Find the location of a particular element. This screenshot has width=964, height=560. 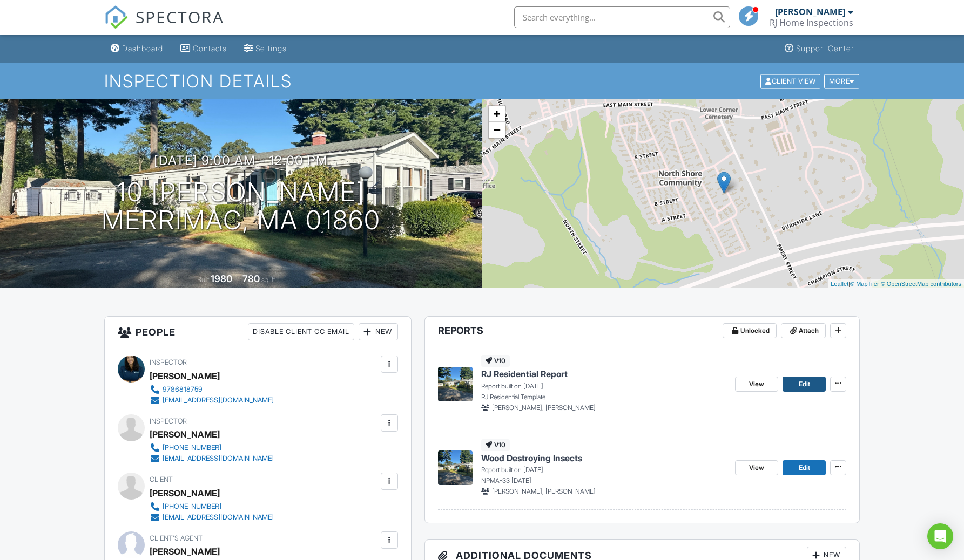

div: Settings is located at coordinates (271, 48).